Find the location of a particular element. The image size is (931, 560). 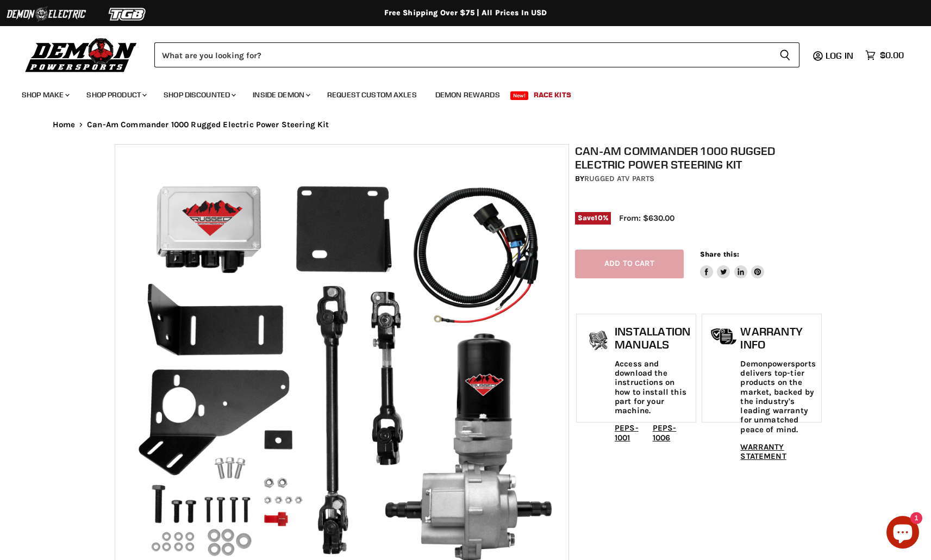

ul: Main menu is located at coordinates (457, 92).